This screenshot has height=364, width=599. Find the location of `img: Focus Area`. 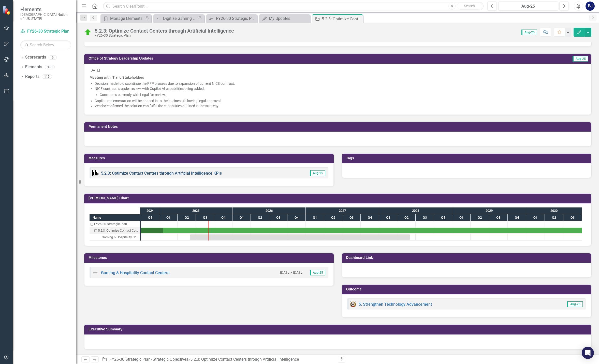

img: Focus Area is located at coordinates (353, 304).